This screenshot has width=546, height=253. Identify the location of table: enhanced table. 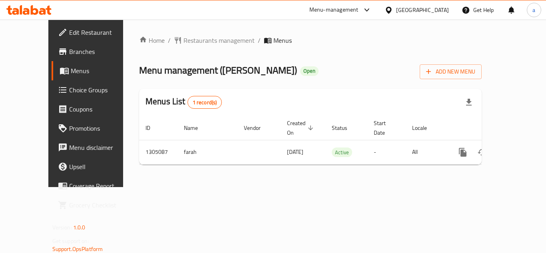
(338, 140).